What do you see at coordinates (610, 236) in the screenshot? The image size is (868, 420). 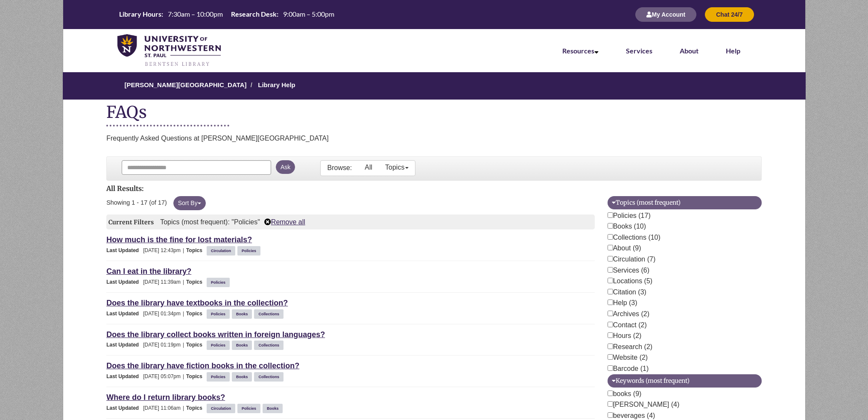 I see `input: Collections (10)` at bounding box center [610, 236].